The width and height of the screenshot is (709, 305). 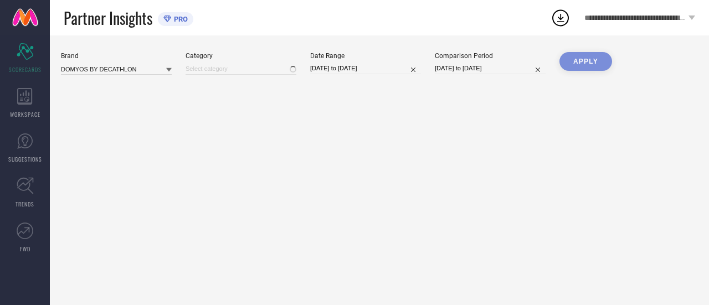 I want to click on span: Partner Insights, so click(x=108, y=18).